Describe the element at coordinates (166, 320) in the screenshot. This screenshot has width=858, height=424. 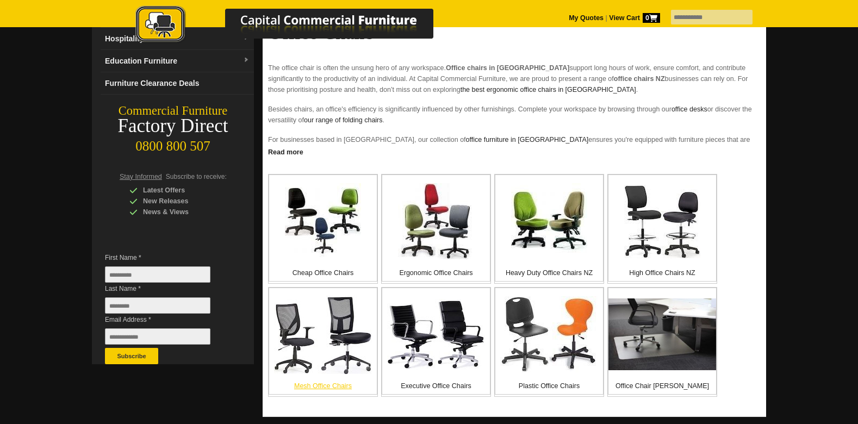
I see `span: Email Address *` at that location.